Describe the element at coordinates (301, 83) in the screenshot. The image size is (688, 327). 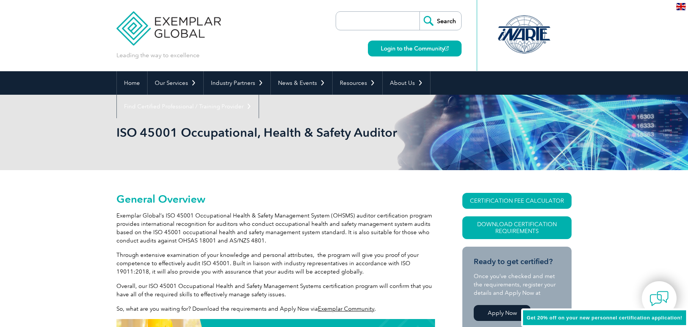
I see `a: News & Events` at that location.